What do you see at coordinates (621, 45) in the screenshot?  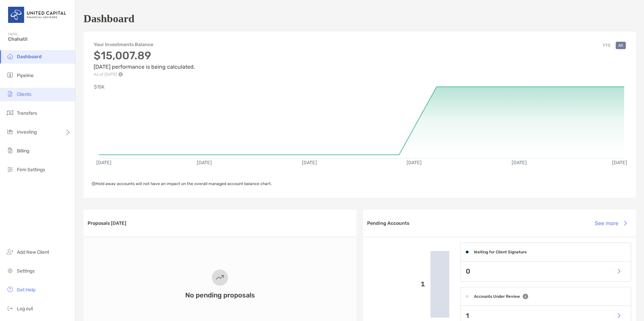 I see `button: All` at bounding box center [621, 45].